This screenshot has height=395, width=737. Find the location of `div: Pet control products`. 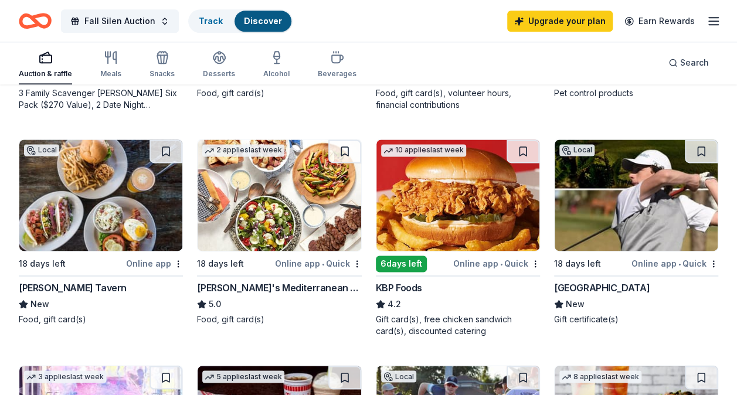

div: Pet control products is located at coordinates (637, 93).